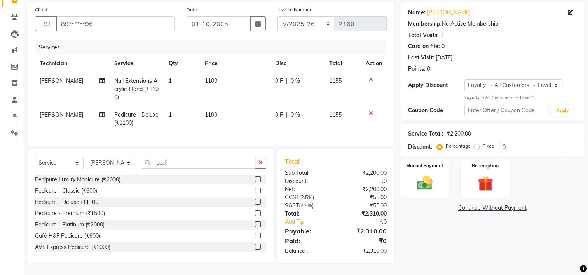 This screenshot has width=588, height=275. I want to click on button: Apply, so click(562, 111).